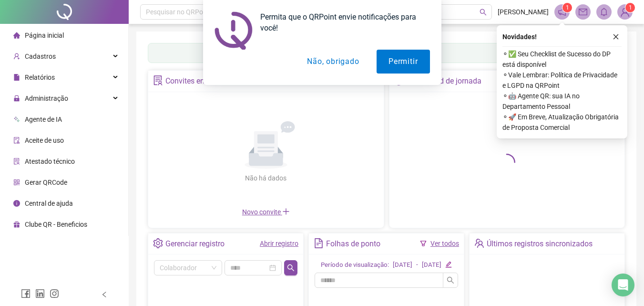 Image resolution: width=644 pixels, height=306 pixels. What do you see at coordinates (479, 243) in the screenshot?
I see `span: team` at bounding box center [479, 243].